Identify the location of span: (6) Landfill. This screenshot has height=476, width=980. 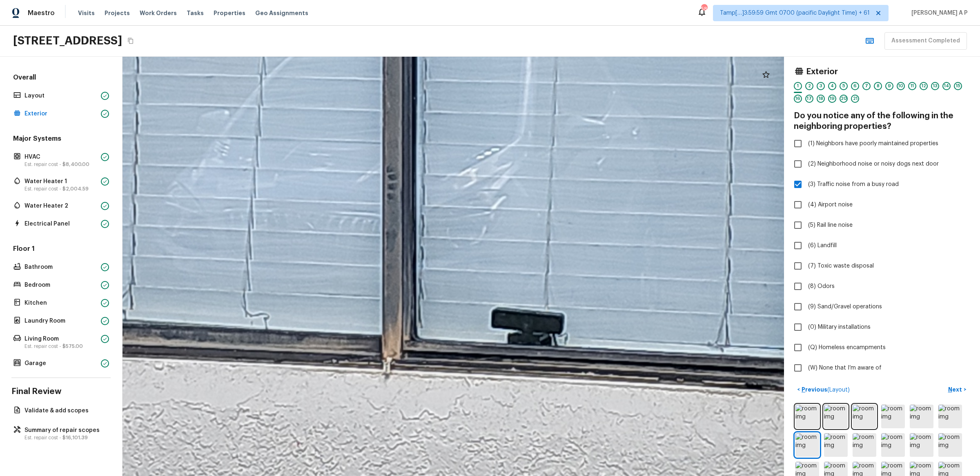
(822, 245).